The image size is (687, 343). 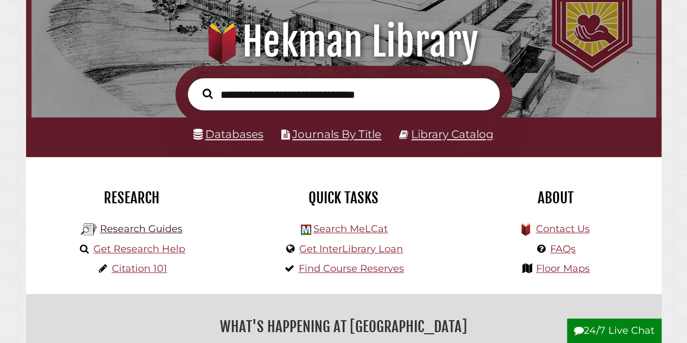 What do you see at coordinates (207, 93) in the screenshot?
I see `i: Search` at bounding box center [207, 93].